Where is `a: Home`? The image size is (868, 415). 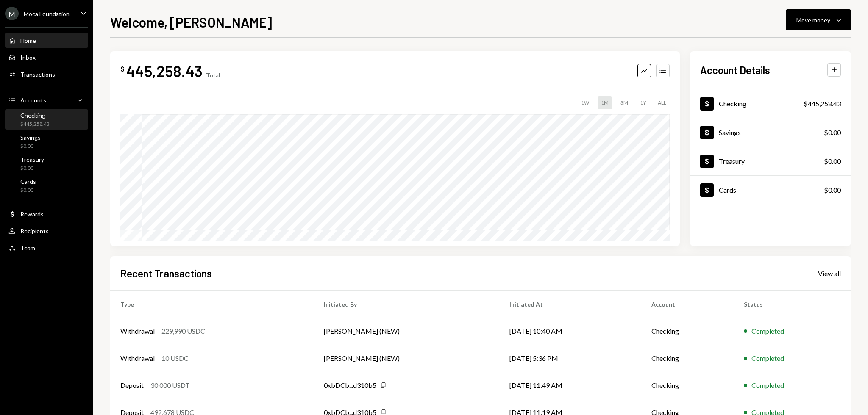 a: Home is located at coordinates (46, 40).